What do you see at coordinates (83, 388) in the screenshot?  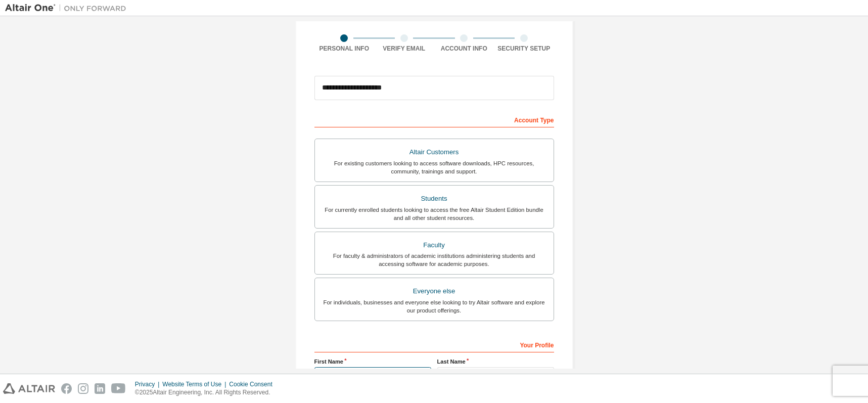 I see `img: instagram.svg` at bounding box center [83, 388].